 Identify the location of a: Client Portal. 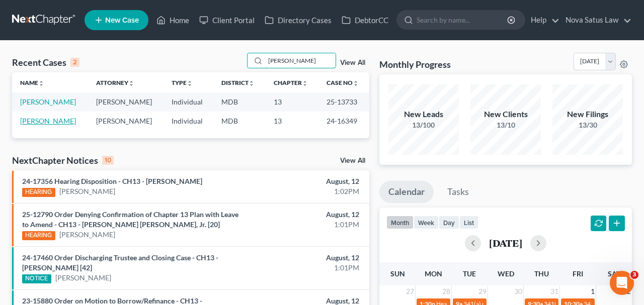
(227, 20).